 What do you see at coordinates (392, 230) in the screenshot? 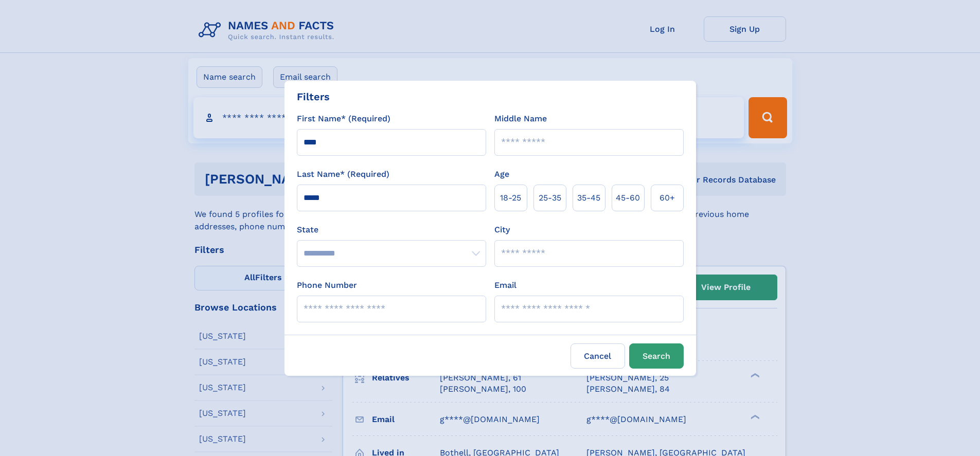
I see `label: State` at bounding box center [392, 230].